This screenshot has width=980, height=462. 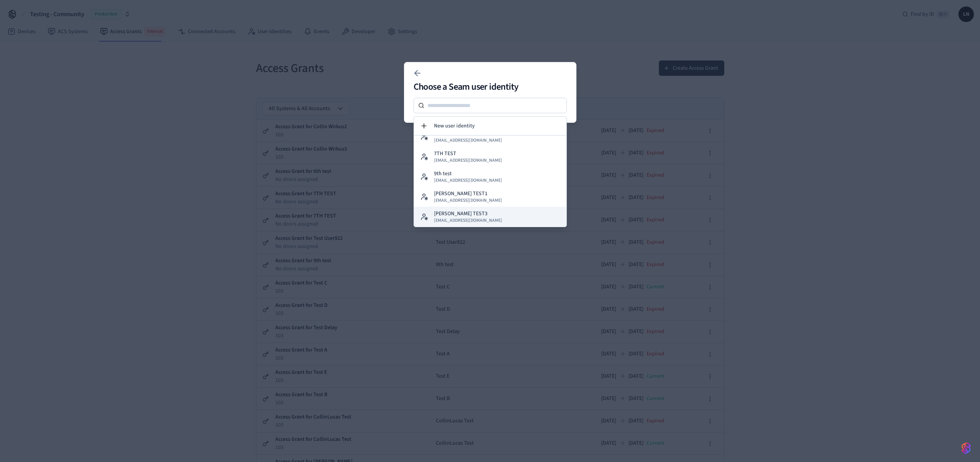 What do you see at coordinates (443, 174) in the screenshot?
I see `p: 9th test` at bounding box center [443, 174].